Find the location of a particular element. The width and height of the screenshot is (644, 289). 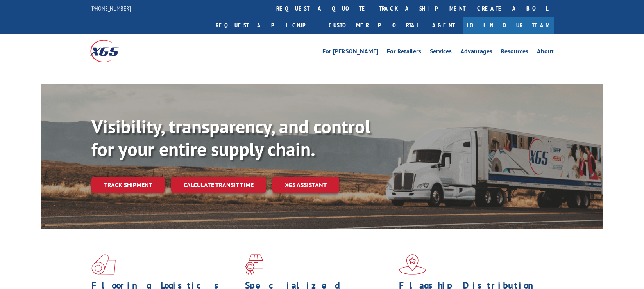

a: Advantages is located at coordinates (477, 53).